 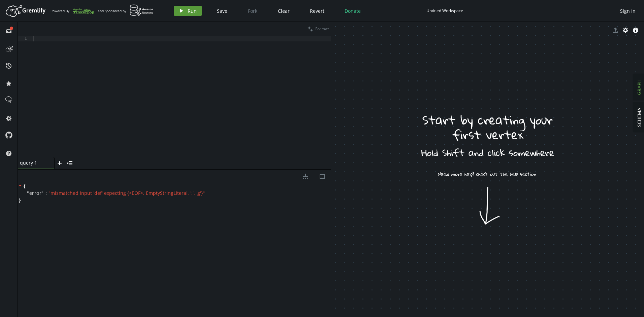 What do you see at coordinates (141, 10) in the screenshot?
I see `img: AWS Neptune` at bounding box center [141, 10].